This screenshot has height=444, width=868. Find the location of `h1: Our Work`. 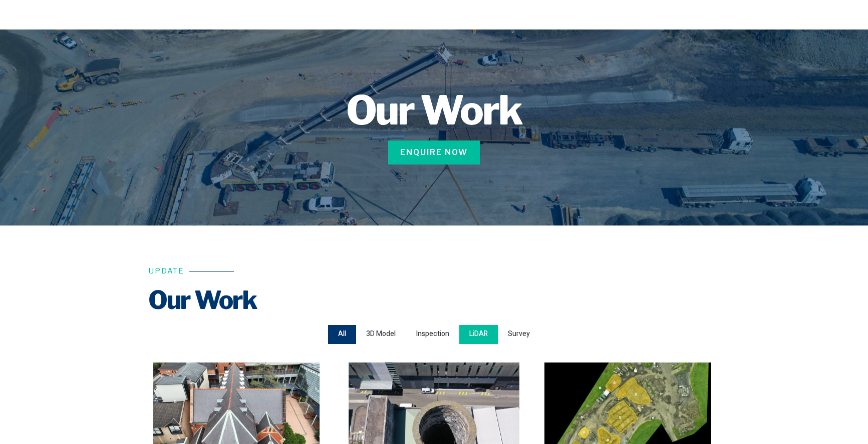

h1: Our Work is located at coordinates (434, 110).